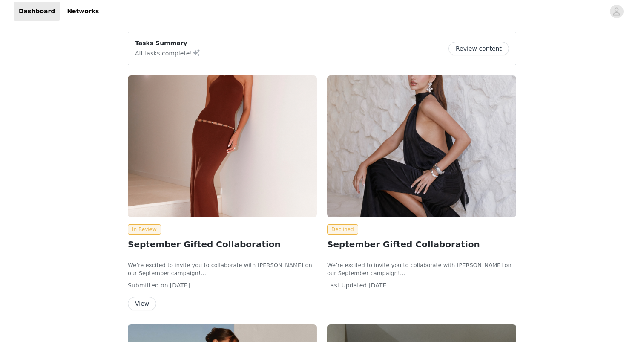 The image size is (644, 342). I want to click on p: All tasks complete!, so click(168, 53).